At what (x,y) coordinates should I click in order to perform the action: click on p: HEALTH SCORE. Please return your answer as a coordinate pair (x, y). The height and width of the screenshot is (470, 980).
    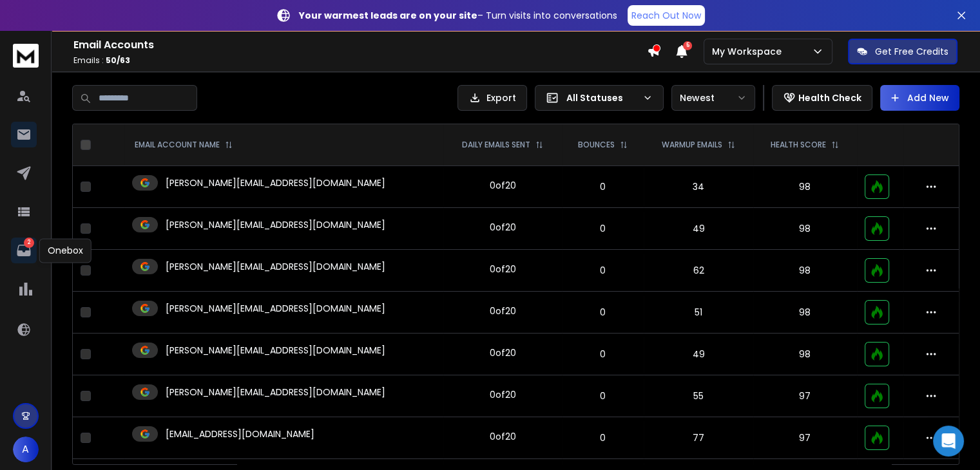
    Looking at the image, I should click on (798, 145).